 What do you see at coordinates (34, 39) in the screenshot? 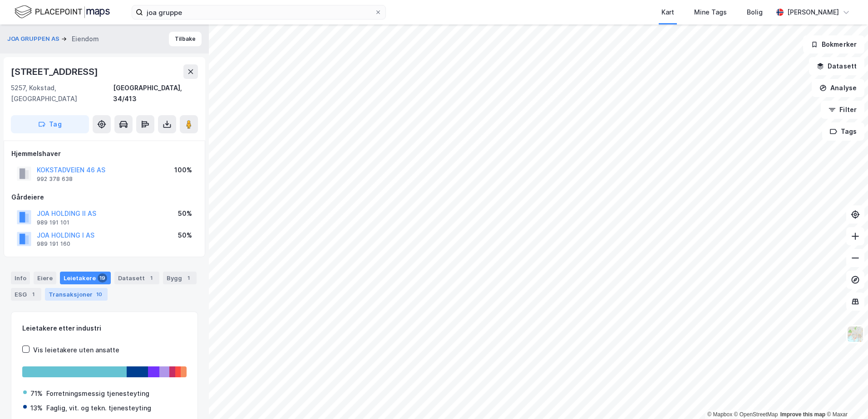
I see `button: JOA GRUPPEN AS` at bounding box center [34, 39].